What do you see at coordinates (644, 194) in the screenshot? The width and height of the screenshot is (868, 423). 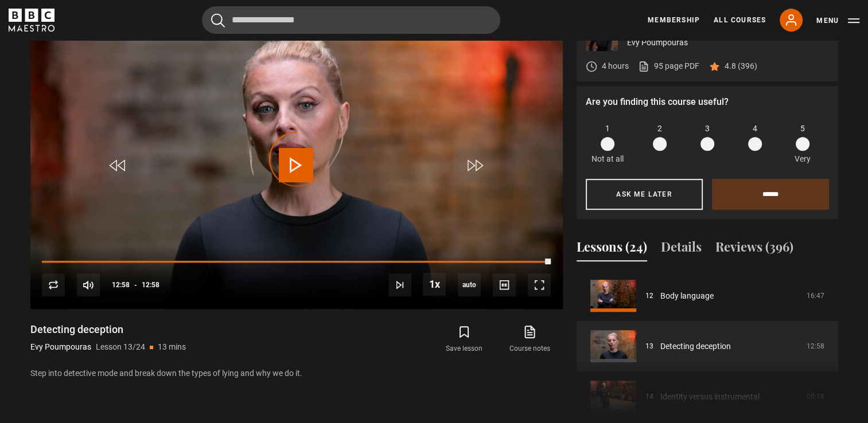 I see `button: Ask me later` at bounding box center [644, 194].